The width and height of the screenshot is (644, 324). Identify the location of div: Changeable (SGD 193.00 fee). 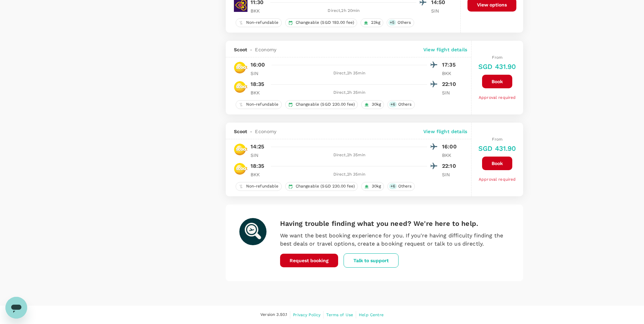
(321, 23).